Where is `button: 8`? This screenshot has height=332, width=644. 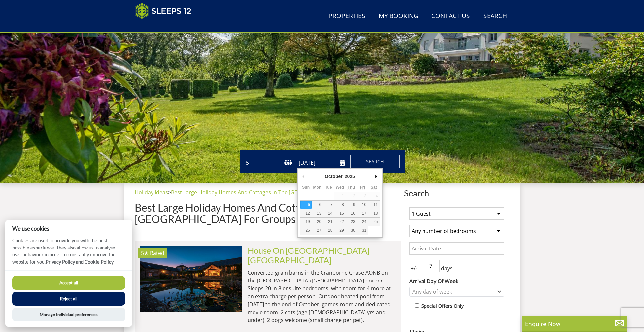
button: 8 is located at coordinates (340, 205).